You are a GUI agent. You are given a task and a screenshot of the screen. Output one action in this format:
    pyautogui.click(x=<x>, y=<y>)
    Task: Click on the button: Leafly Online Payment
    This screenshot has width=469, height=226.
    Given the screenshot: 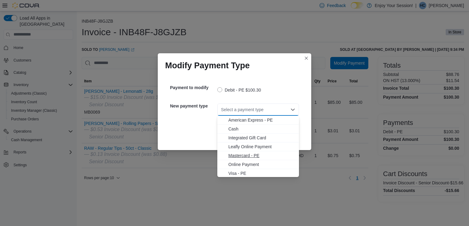 What is the action you would take?
    pyautogui.click(x=258, y=147)
    